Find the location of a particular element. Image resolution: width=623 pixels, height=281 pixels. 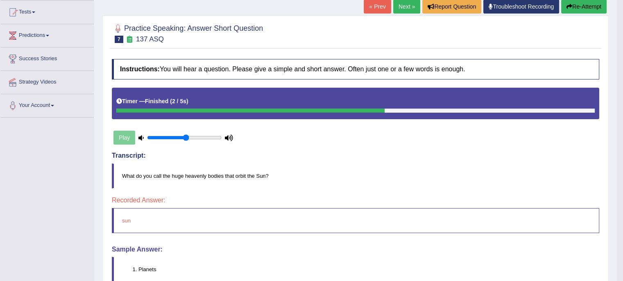

small: Exam occurring question is located at coordinates (129, 39).